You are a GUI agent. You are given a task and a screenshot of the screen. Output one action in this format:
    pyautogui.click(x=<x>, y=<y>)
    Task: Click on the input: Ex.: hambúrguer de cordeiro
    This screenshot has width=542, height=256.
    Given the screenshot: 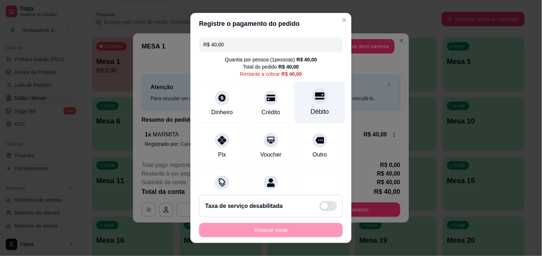 What is the action you would take?
    pyautogui.click(x=271, y=45)
    